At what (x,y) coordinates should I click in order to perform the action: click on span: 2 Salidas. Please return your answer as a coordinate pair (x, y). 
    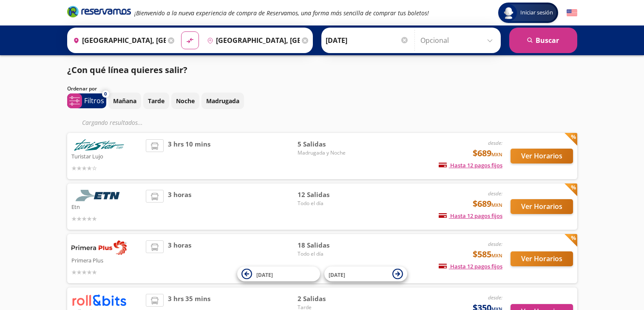
    Looking at the image, I should click on (327, 299).